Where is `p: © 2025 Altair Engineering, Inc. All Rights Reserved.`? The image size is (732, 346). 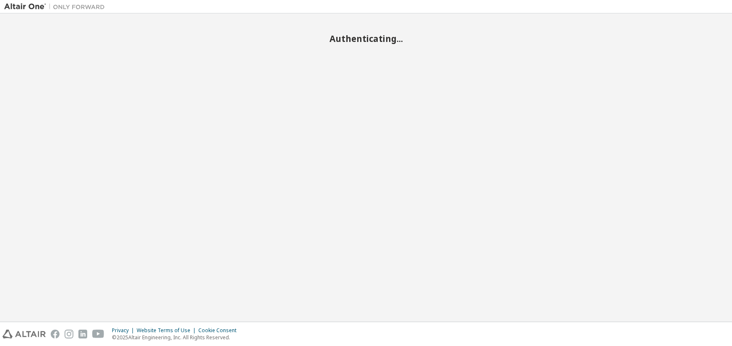 p: © 2025 Altair Engineering, Inc. All Rights Reserved. is located at coordinates (177, 337).